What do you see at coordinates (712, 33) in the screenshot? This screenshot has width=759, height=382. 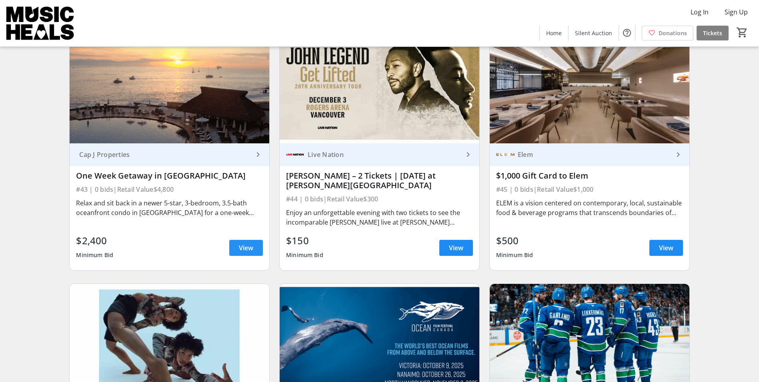 I see `span: Tickets` at bounding box center [712, 33].